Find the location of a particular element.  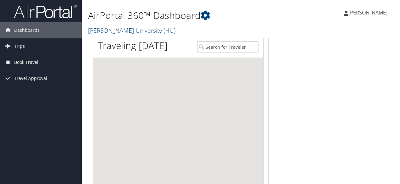

img: airportal-logo.png is located at coordinates (45, 11).